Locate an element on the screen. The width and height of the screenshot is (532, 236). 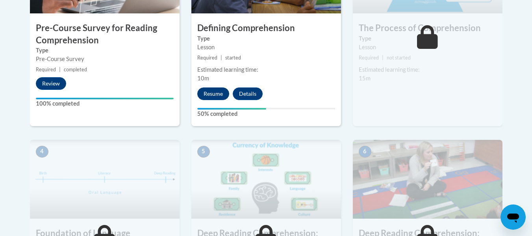
span: 15m is located at coordinates (365, 78).